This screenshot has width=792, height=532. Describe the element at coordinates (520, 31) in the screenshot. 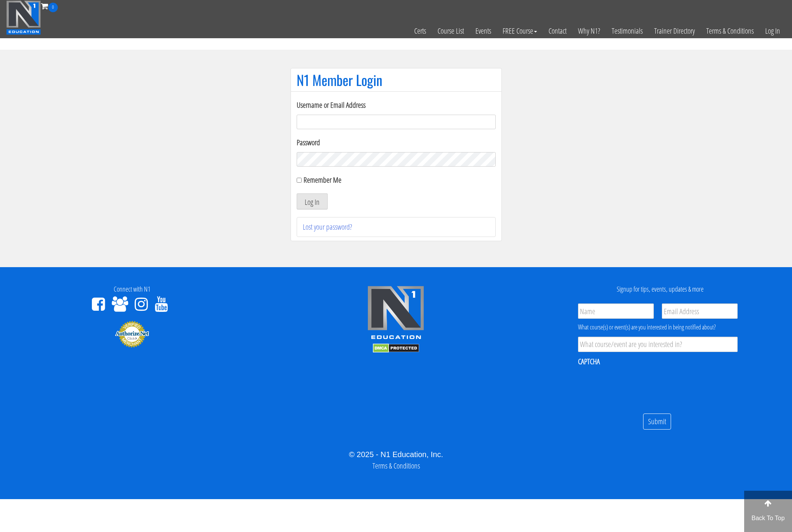

I see `a: FREE Course` at that location.